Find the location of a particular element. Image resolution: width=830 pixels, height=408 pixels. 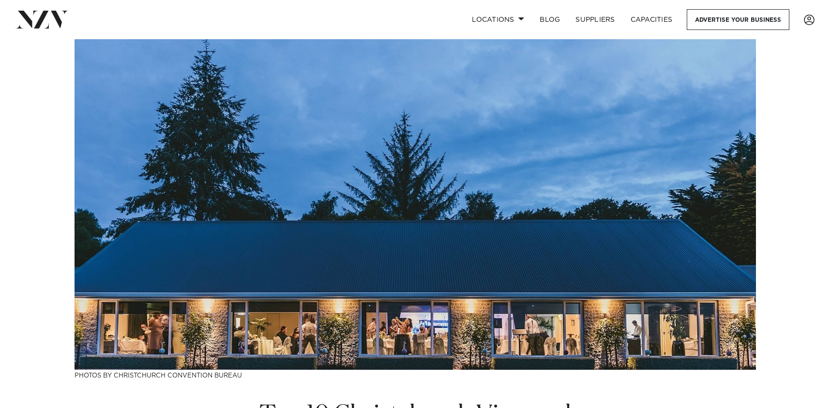

a: BLOG is located at coordinates (550, 19).